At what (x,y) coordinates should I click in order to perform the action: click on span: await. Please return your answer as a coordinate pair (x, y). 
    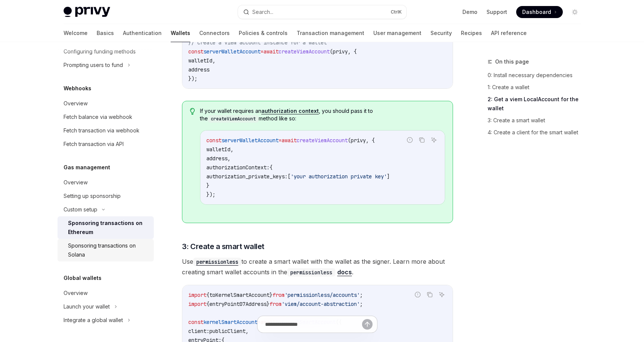
    Looking at the image, I should click on (289, 140).